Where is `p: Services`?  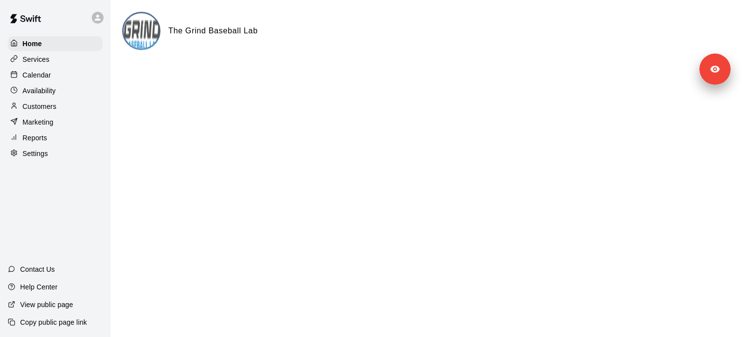 p: Services is located at coordinates (36, 59).